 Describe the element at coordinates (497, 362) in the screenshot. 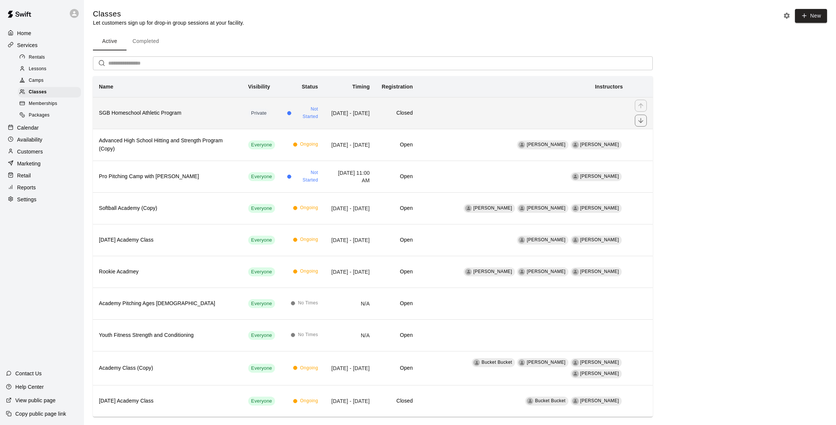

I see `span: Bucket Bucket` at that location.